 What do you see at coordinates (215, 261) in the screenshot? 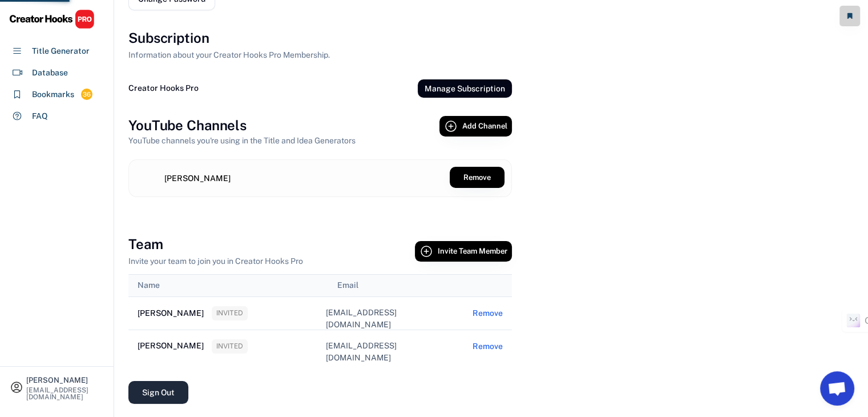
I see `div: Invite your team to join you in Creator Hooks Pro` at bounding box center [215, 261].